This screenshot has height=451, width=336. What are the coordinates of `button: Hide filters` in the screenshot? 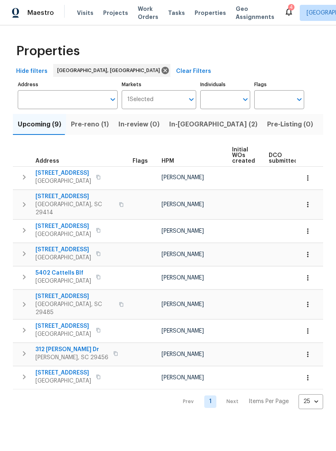 It's located at (32, 71).